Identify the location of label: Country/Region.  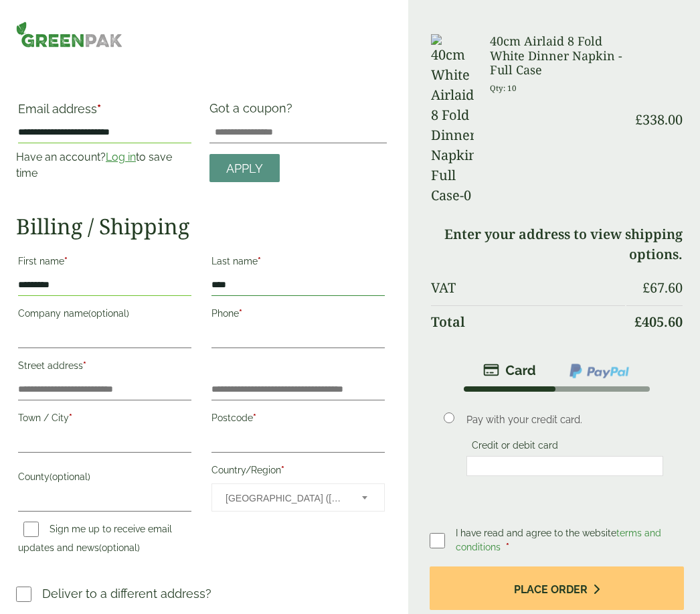
(298, 472).